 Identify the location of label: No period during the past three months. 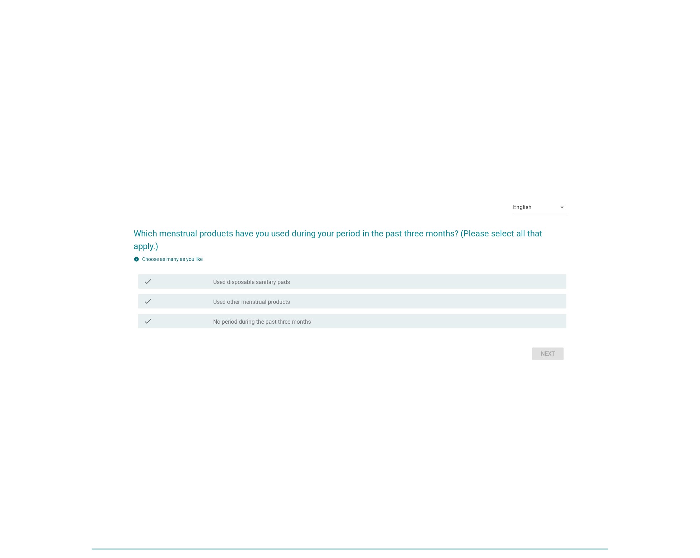
(262, 322).